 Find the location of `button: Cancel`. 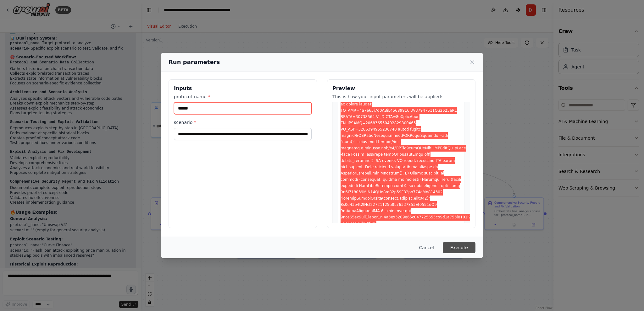

button: Cancel is located at coordinates (427, 248).